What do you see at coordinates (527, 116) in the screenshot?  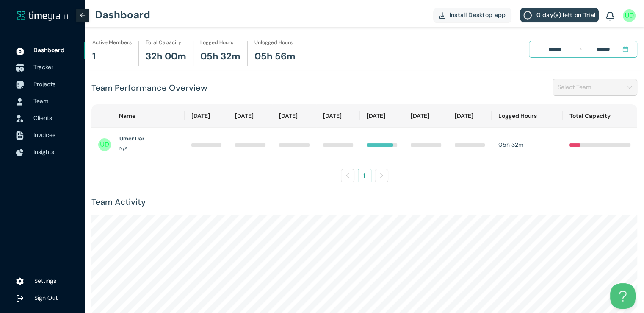 I see `th: Logged Hours` at bounding box center [527, 116].